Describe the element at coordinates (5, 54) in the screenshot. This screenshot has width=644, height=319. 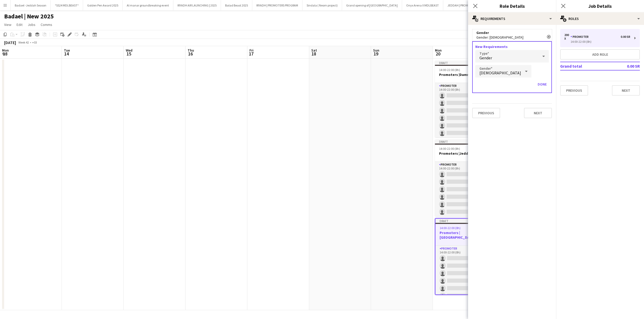
I see `span: 13` at that location.